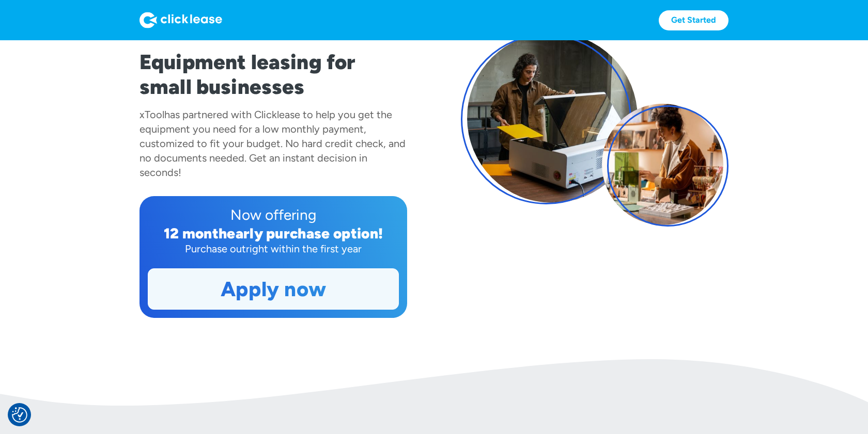 This screenshot has height=434, width=868. Describe the element at coordinates (272, 143) in the screenshot. I see `div: has partnered with Clicklease to help you get the equipment you need for a low monthly payment, c...` at that location.